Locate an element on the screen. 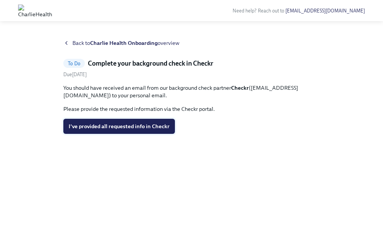  a: Back toCharlie Health Onboardingoverview is located at coordinates (192, 43).